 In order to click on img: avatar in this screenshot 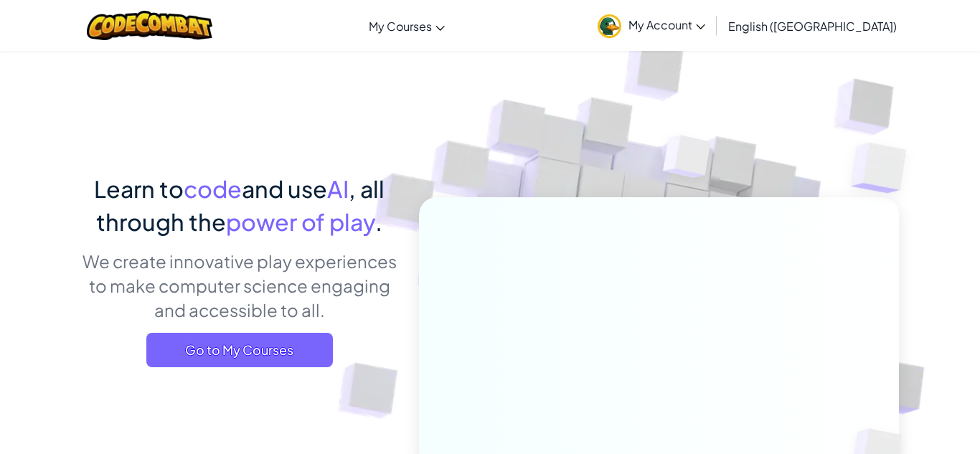, I will do `click(609, 26)`.